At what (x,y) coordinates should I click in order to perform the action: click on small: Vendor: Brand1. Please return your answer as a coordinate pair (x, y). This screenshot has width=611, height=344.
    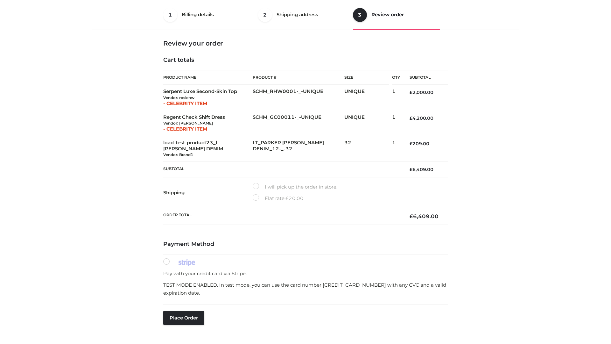
    Looking at the image, I should click on (178, 154).